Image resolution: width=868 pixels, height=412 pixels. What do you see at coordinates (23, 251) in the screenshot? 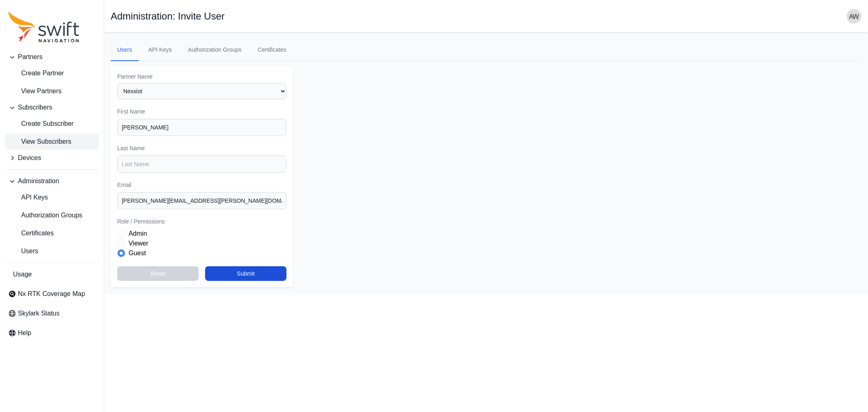
I see `span: Users` at bounding box center [23, 251].